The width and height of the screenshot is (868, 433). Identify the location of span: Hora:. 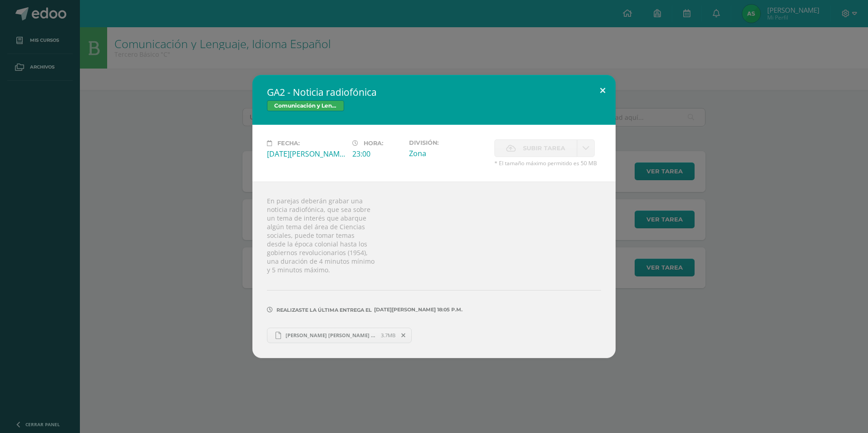
(373, 143).